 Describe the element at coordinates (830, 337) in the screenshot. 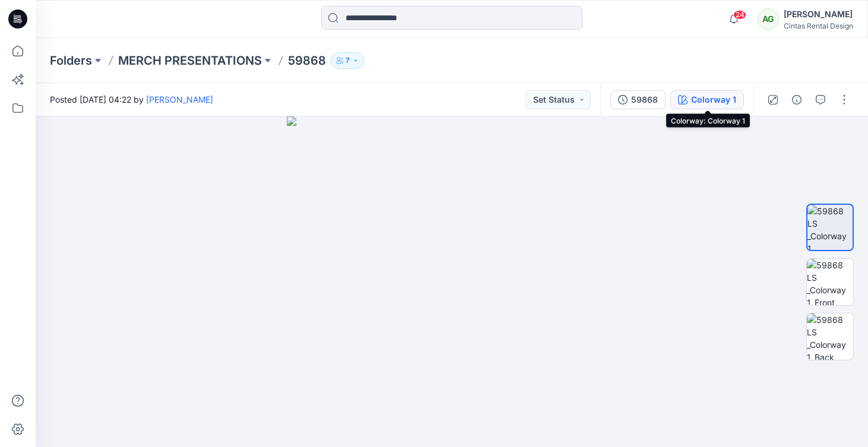

I see `img: 59868 LS _Colorway 1_Back` at that location.